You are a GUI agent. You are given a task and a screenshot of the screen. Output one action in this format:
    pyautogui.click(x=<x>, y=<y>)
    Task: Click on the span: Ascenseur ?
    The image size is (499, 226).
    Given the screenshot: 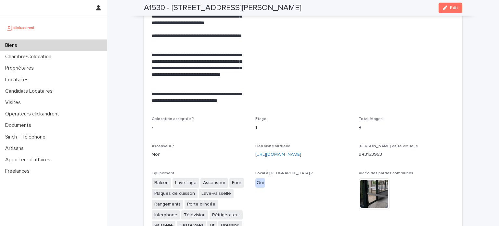 What is the action you would take?
    pyautogui.click(x=163, y=146)
    